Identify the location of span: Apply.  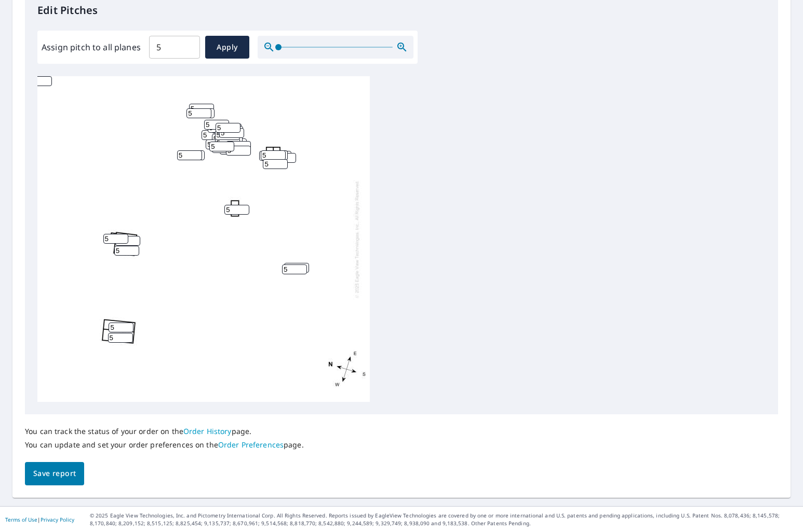
(227, 47).